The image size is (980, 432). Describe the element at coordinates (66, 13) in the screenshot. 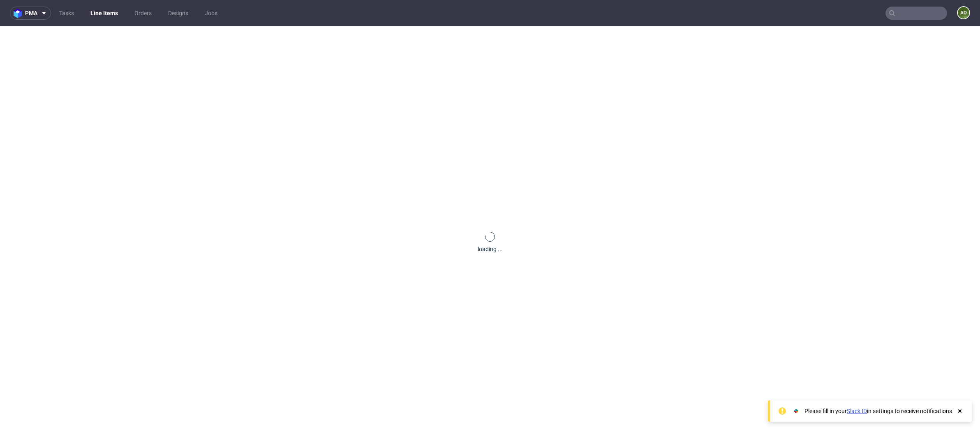

I see `a: Tasks` at that location.